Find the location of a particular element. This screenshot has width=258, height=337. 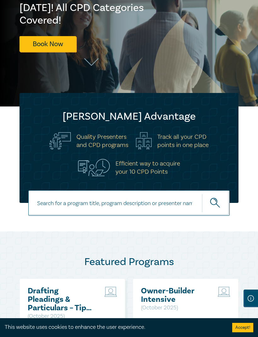

h2: Featured Programs is located at coordinates (129, 262).